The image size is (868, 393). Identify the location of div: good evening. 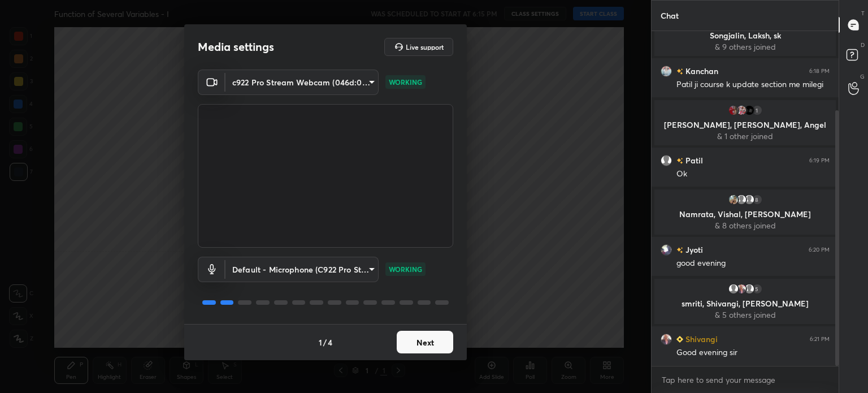
(753, 264).